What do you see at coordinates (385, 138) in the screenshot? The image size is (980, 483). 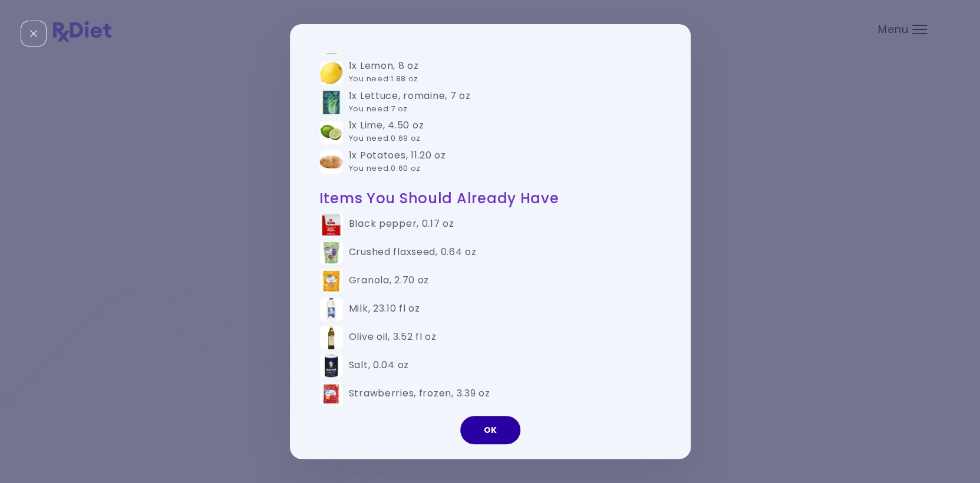 I see `span: You need : 0.69 oz` at bounding box center [385, 138].